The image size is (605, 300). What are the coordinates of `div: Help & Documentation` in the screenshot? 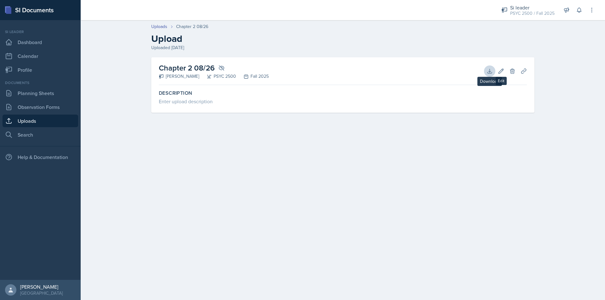 It's located at (40, 157).